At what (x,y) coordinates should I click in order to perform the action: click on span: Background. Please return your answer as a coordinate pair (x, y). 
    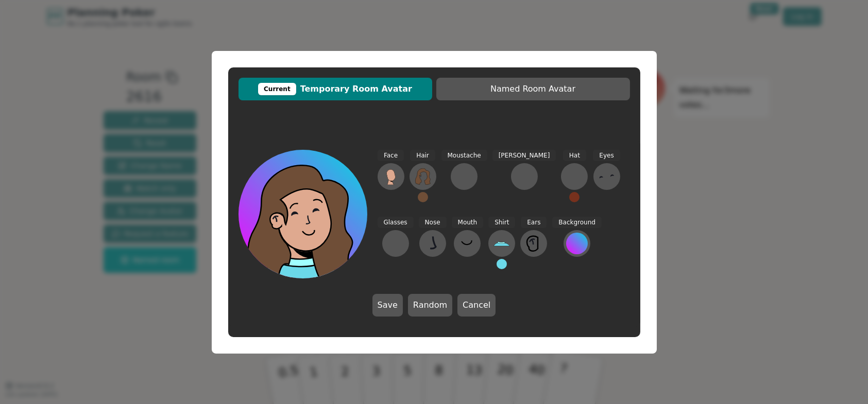
    Looking at the image, I should click on (577, 223).